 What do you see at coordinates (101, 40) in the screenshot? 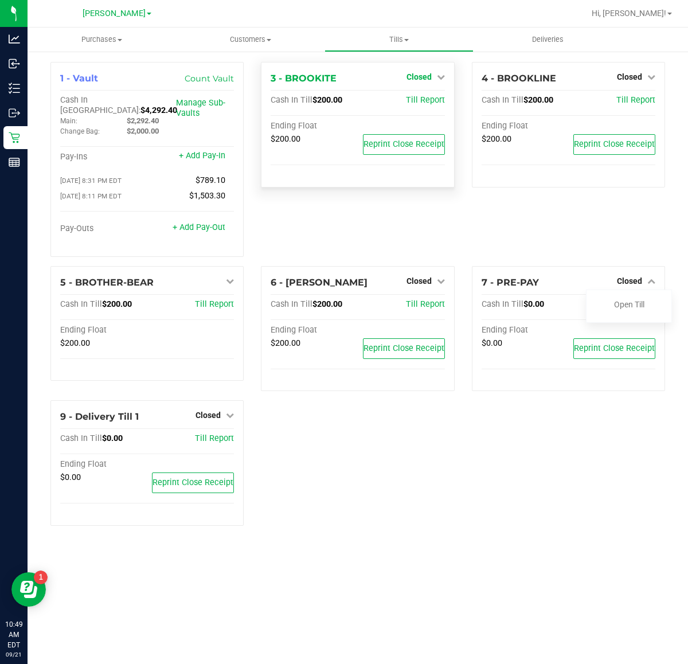
I see `a: Purchases` at bounding box center [101, 40].